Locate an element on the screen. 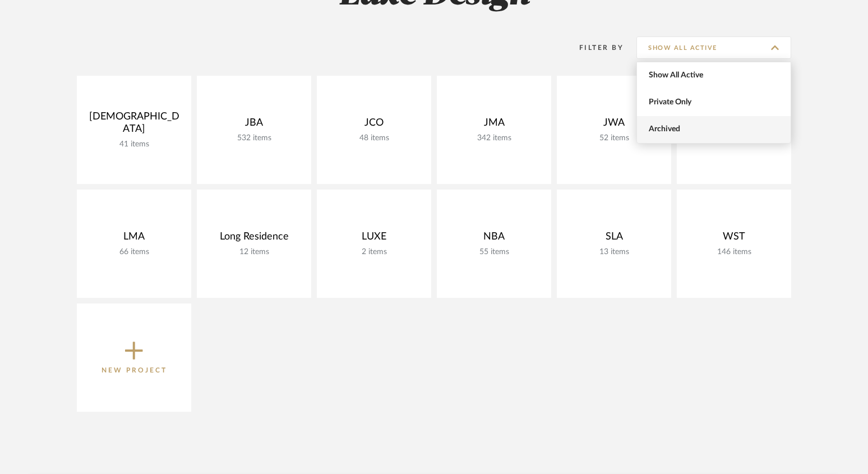  div: SLA is located at coordinates (614, 239).